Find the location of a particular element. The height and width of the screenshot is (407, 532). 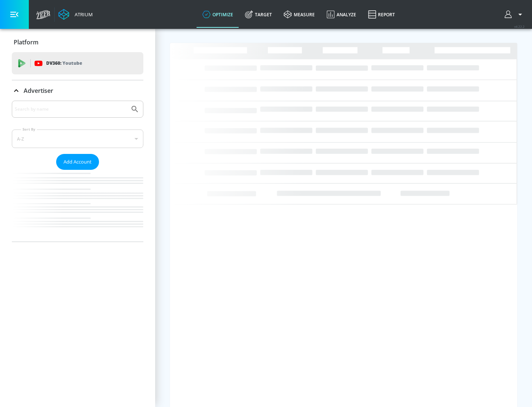

a: measure is located at coordinates (299, 15).